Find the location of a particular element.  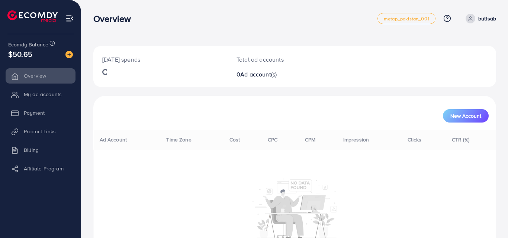

img: image is located at coordinates (69, 55).